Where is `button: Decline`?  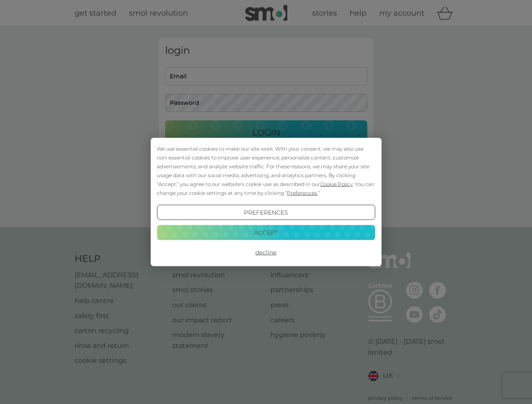 button: Decline is located at coordinates (266, 253).